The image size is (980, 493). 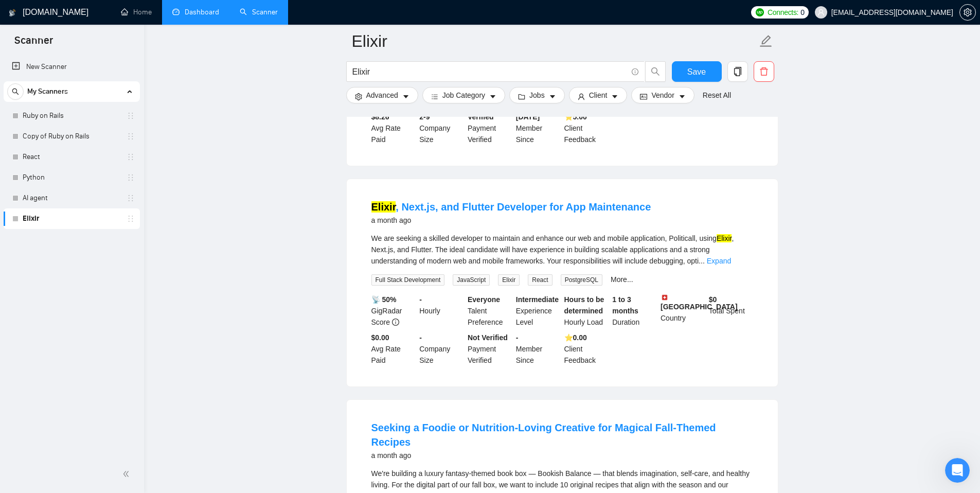 What do you see at coordinates (195, 12) in the screenshot?
I see `a: dashboardDashboard` at bounding box center [195, 12].